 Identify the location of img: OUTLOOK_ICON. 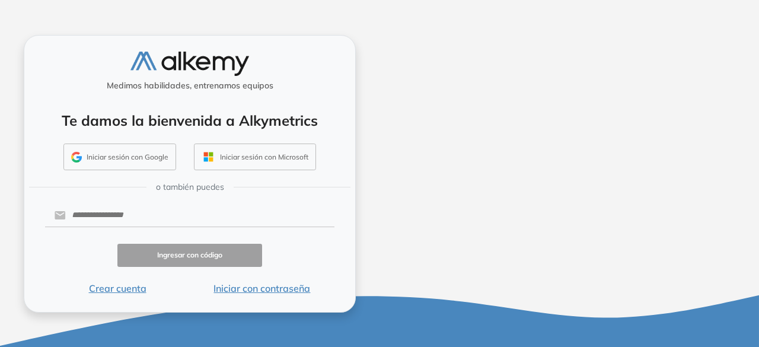
(208, 156).